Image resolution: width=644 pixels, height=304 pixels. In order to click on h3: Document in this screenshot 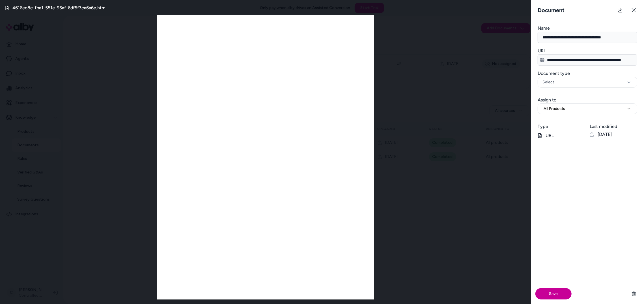, I will do `click(551, 10)`.